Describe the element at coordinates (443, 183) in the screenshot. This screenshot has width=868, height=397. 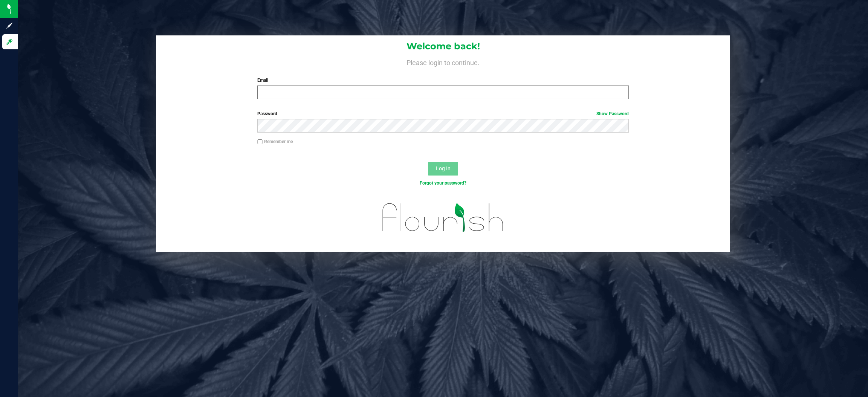
I see `a: Forgot your password?` at that location.